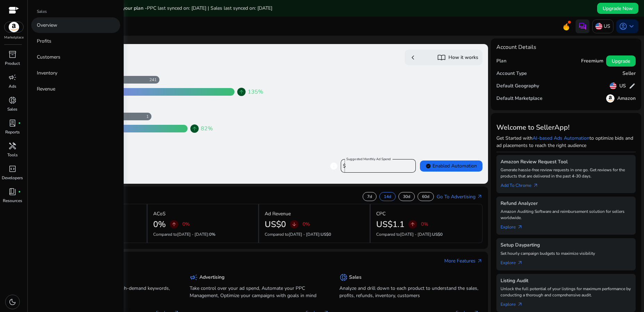 This screenshot has width=644, height=312. I want to click on h5: Data syncs run less frequently on your plan -, so click(159, 9).